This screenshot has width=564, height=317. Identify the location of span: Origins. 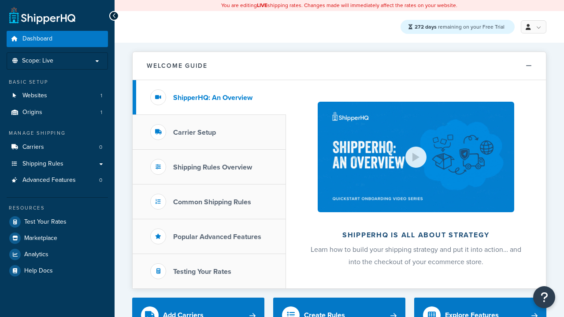
(32, 112).